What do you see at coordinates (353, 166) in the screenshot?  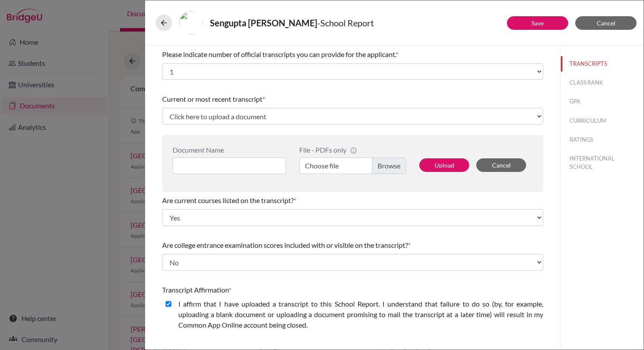 I see `label: Choose file` at bounding box center [353, 166].